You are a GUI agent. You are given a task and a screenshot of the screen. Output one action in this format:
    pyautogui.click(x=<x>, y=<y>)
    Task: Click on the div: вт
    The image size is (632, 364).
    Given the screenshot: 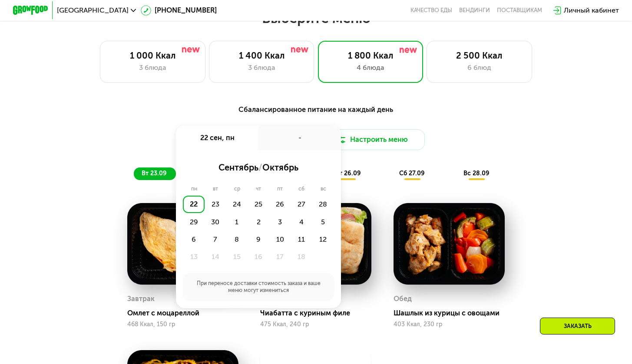 What is the action you would take?
    pyautogui.click(x=215, y=189)
    